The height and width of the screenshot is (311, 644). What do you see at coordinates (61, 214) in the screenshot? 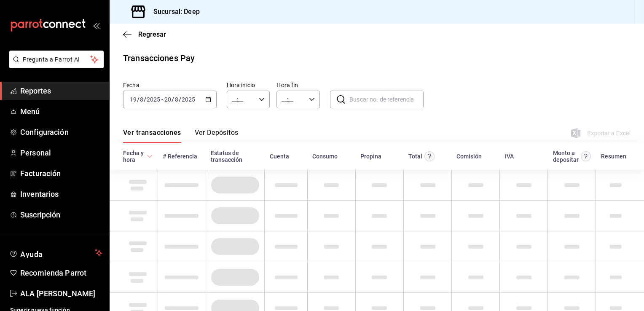
I see `span: Suscripción` at bounding box center [61, 214].